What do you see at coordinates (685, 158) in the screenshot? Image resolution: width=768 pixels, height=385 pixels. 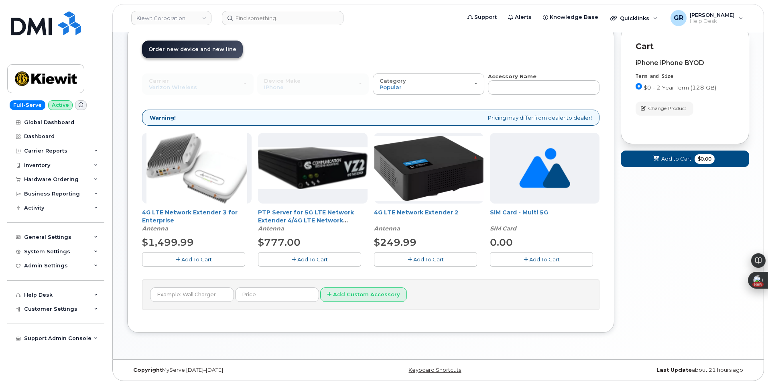 I see `button: Add to Cart $0.00` at bounding box center [685, 158].